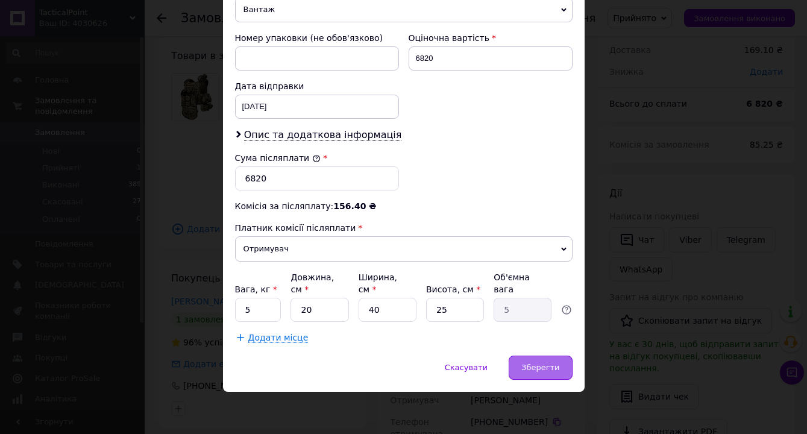 The image size is (807, 434). What do you see at coordinates (491, 38) in the screenshot?
I see `div: Оціночна вартість` at bounding box center [491, 38].